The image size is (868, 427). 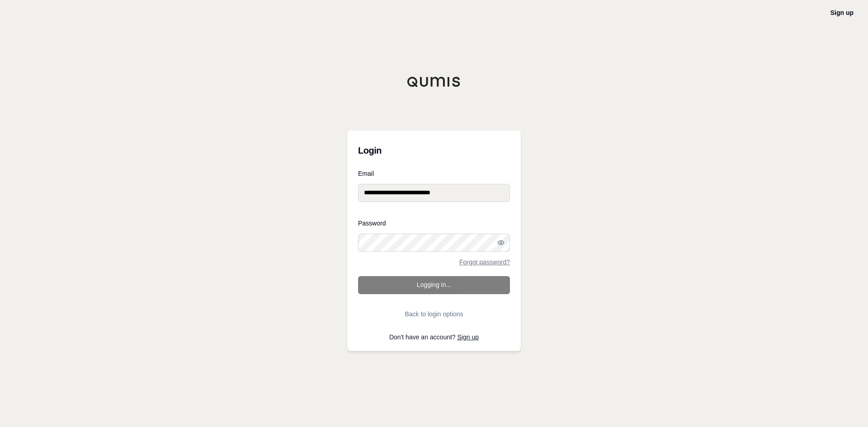 What do you see at coordinates (434, 223) in the screenshot?
I see `label: Password` at bounding box center [434, 223].